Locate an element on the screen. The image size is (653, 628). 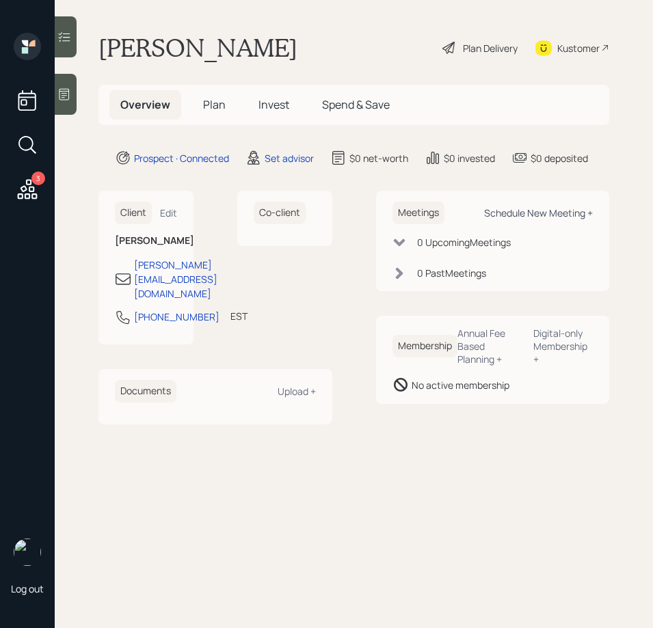
span: Overview is located at coordinates (145, 105).